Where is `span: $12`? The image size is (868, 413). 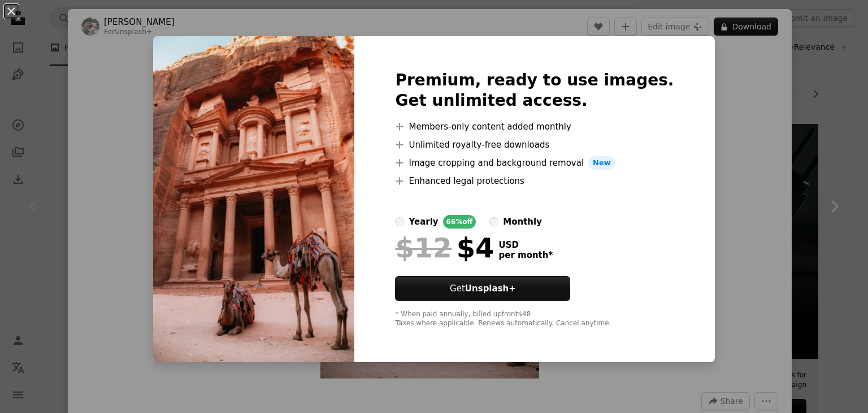
span: $12 is located at coordinates (423, 248).